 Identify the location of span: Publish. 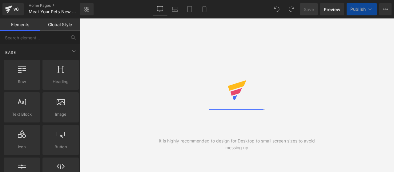
(358, 9).